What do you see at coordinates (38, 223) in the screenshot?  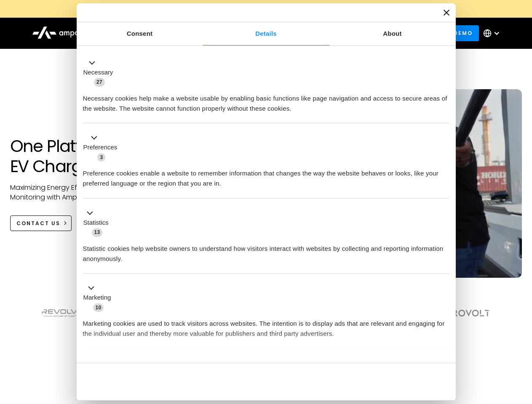 I see `div: CONTACT US` at bounding box center [38, 223].